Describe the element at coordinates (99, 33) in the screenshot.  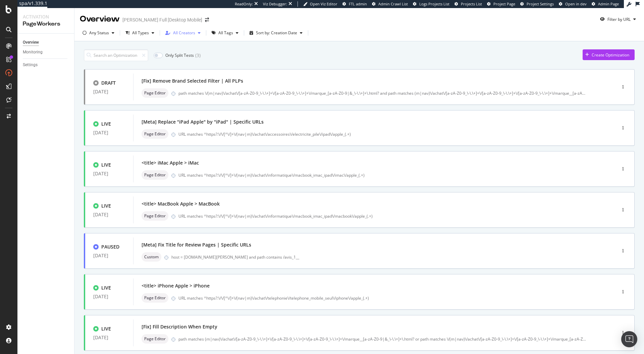
I see `div: Any Status` at that location.